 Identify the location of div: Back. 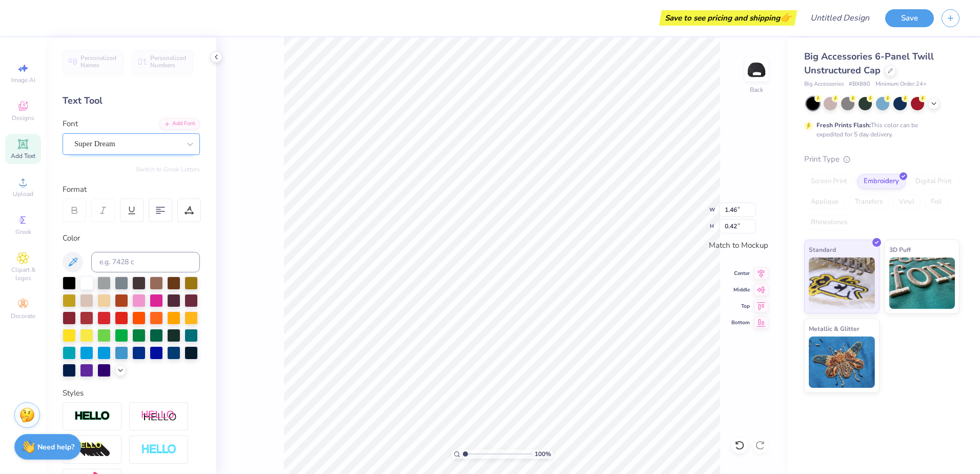
(757, 89).